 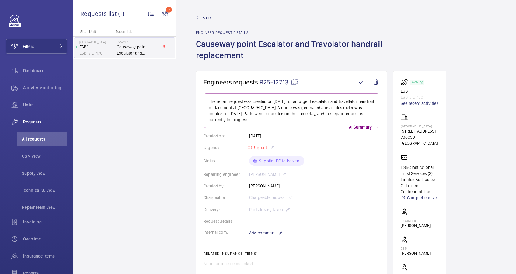 What do you see at coordinates (37, 46) in the screenshot?
I see `button: Filters` at bounding box center [37, 46].